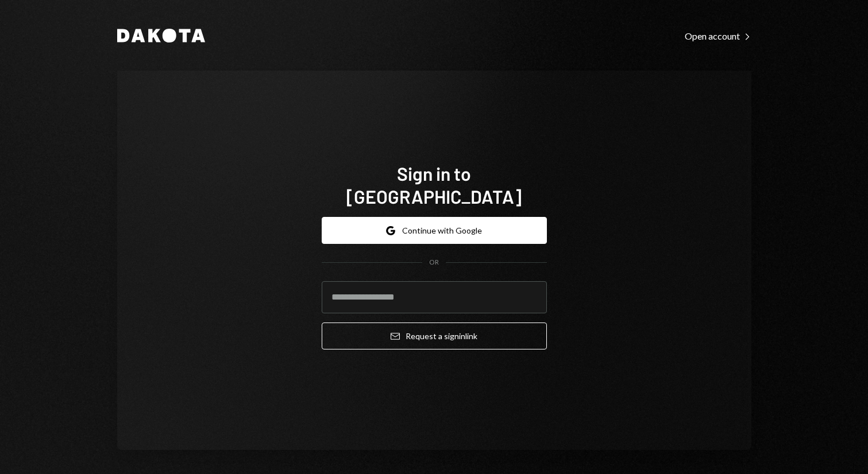 Image resolution: width=868 pixels, height=474 pixels. What do you see at coordinates (434, 336) in the screenshot?
I see `button: Request a signinlink` at bounding box center [434, 336].